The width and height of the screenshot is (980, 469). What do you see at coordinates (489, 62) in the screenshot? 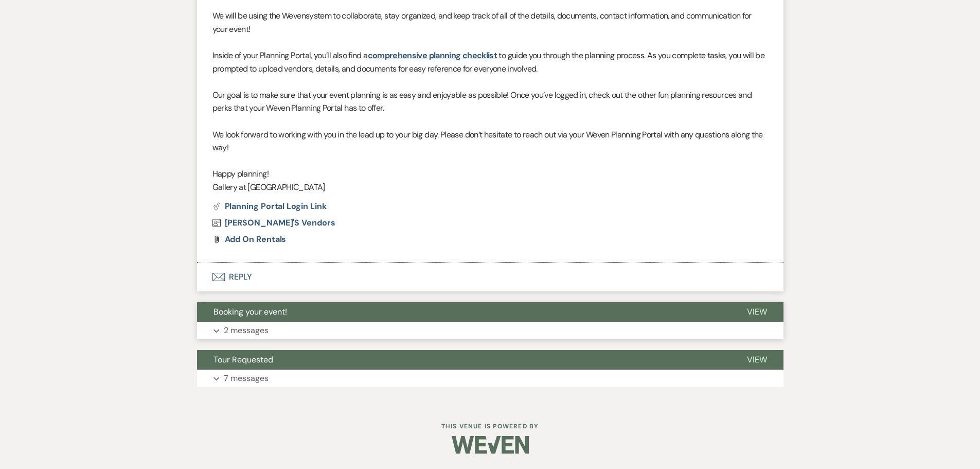
I see `span: to guide you through the planning process. As you complete tasks, you will be prompted to upload ...` at bounding box center [489, 62].